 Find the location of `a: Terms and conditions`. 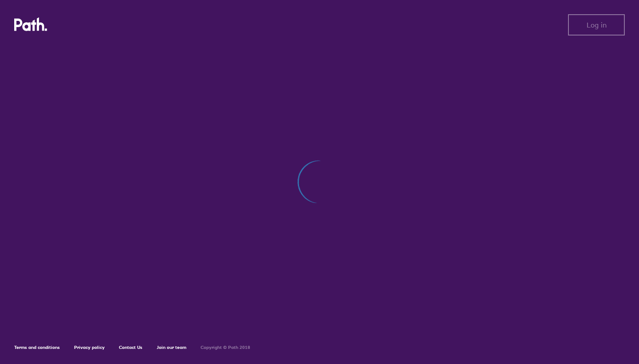

a: Terms and conditions is located at coordinates (37, 347).